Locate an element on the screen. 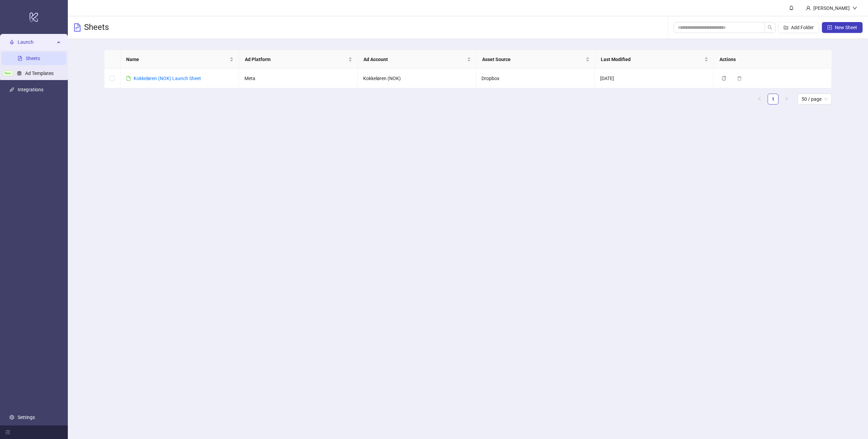  th: Name is located at coordinates (180, 60).